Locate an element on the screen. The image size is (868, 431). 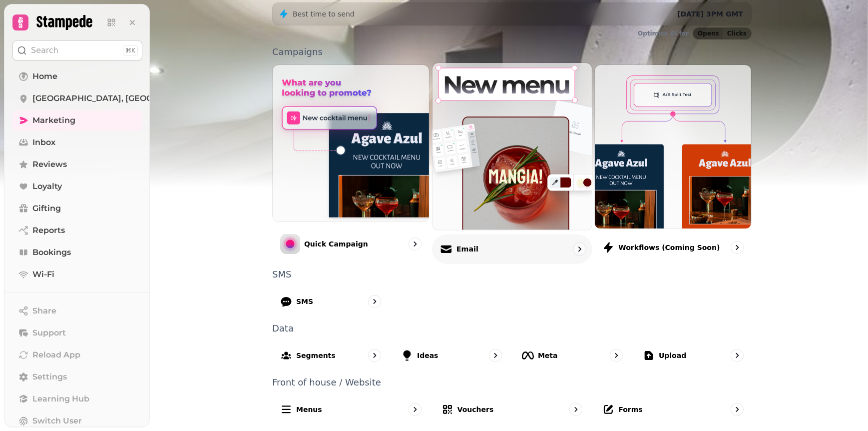
span: Reports is located at coordinates (48, 231).